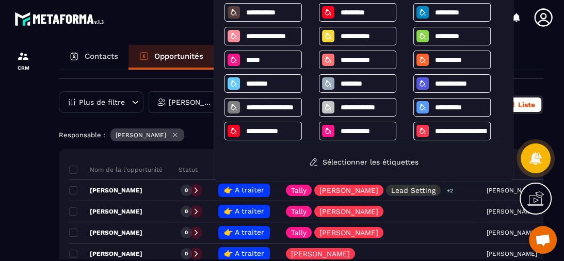 Image resolution: width=564 pixels, height=261 pixels. Describe the element at coordinates (527, 105) in the screenshot. I see `span: Liste` at that location.